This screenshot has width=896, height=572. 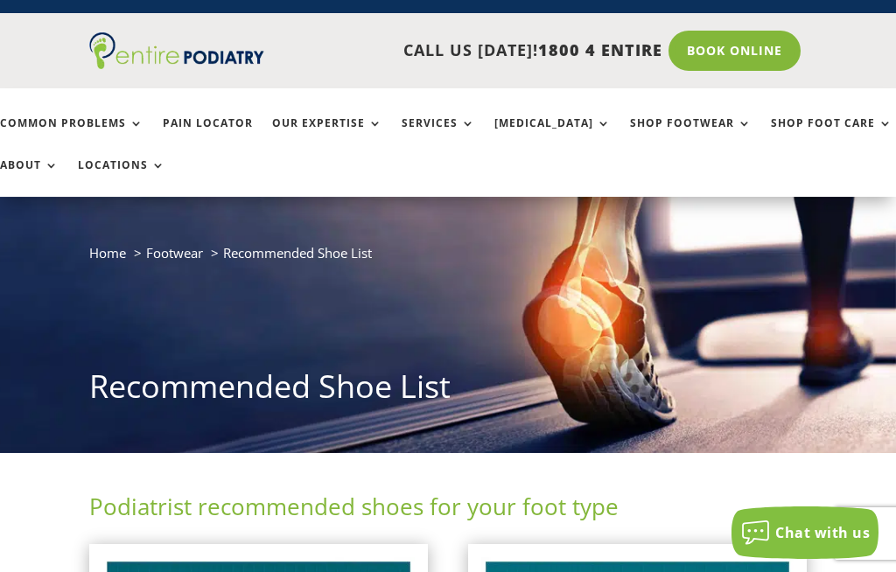 I want to click on a: Locations, so click(x=122, y=178).